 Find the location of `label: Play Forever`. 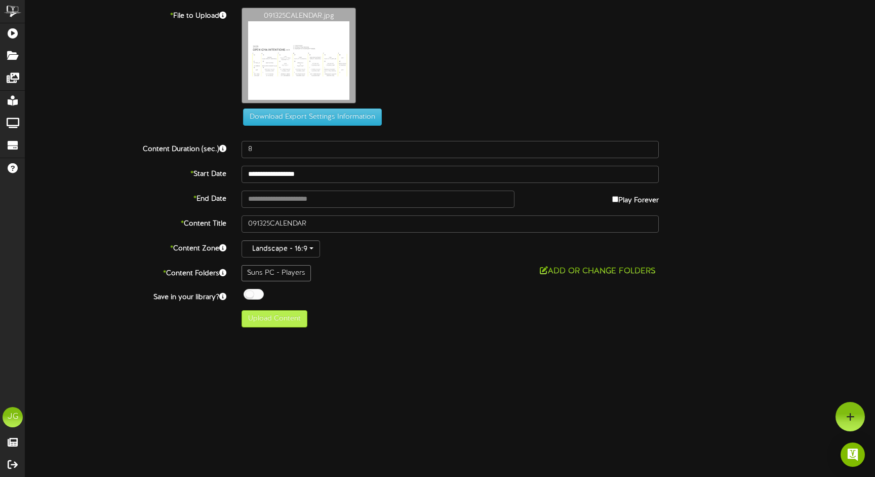

label: Play Forever is located at coordinates (636, 198).